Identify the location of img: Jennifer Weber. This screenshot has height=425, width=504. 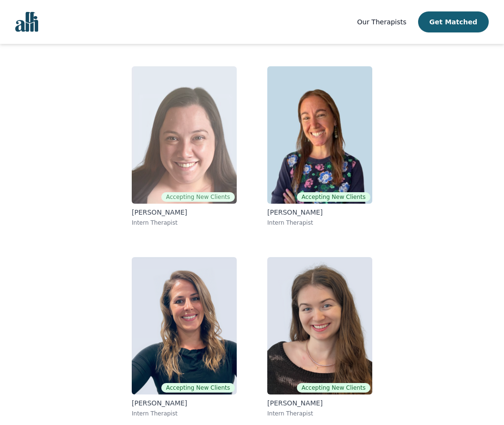
(184, 135).